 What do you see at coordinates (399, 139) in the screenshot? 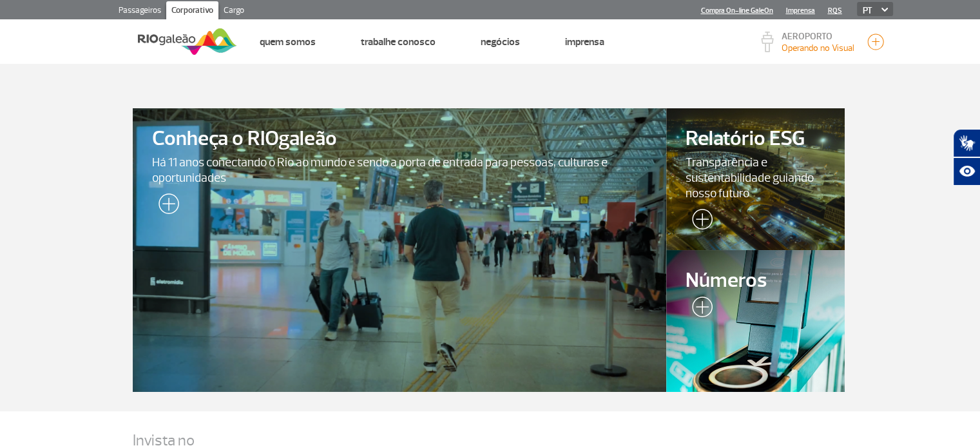
I see `span: Conheça o RIOgaleão` at bounding box center [399, 139].